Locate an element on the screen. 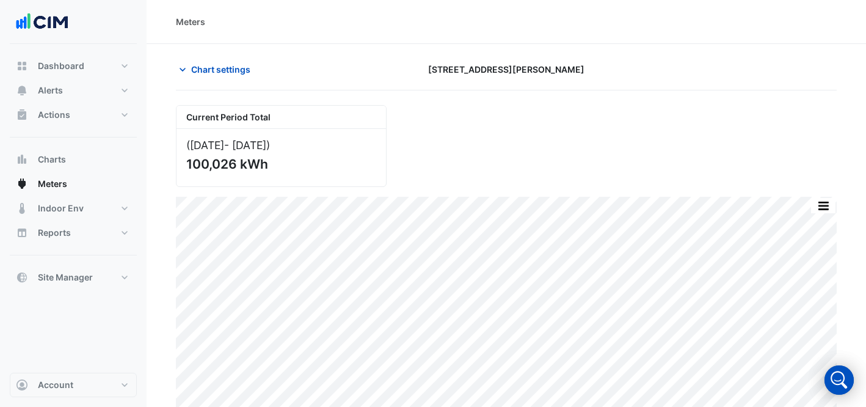 Image resolution: width=866 pixels, height=407 pixels. button: Meters is located at coordinates (73, 184).